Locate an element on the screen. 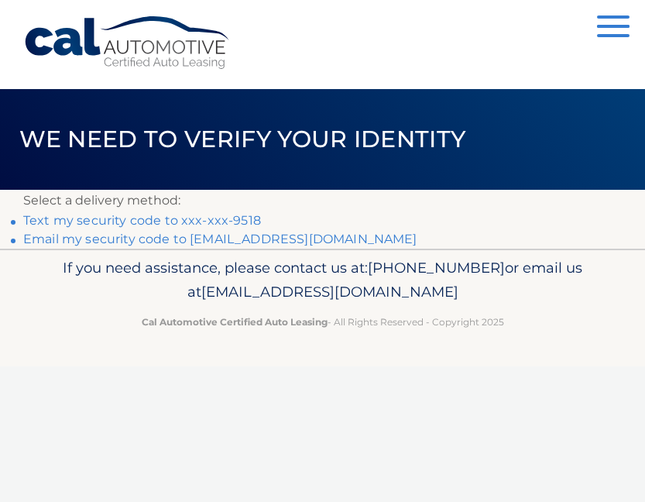 The width and height of the screenshot is (645, 502). a: Text my security code to xxx-xxx-9518 is located at coordinates (142, 220).